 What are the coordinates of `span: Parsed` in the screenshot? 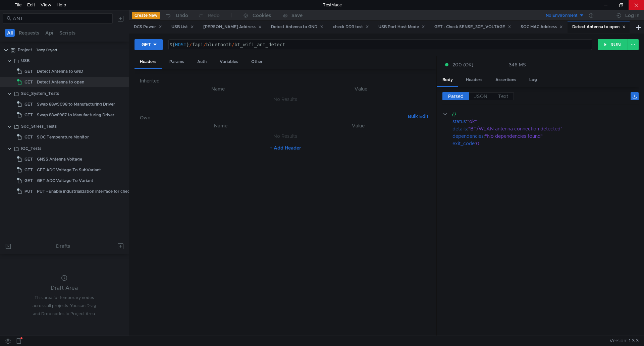 It's located at (456, 96).